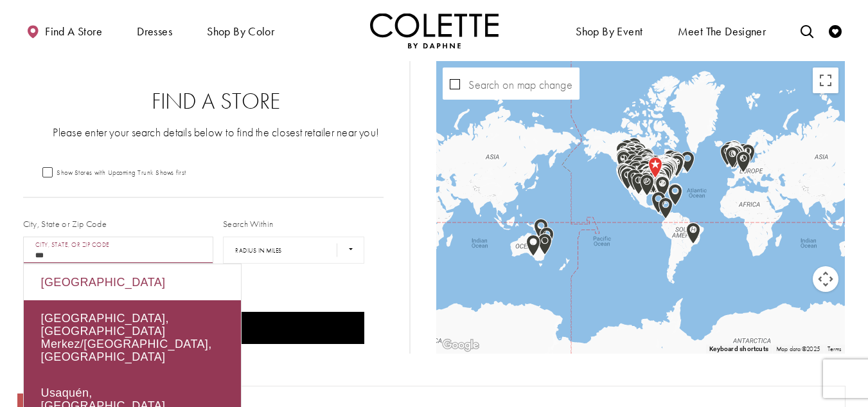 This screenshot has height=407, width=868. What do you see at coordinates (739, 349) in the screenshot?
I see `button: Keyboard shortcuts` at bounding box center [739, 349].